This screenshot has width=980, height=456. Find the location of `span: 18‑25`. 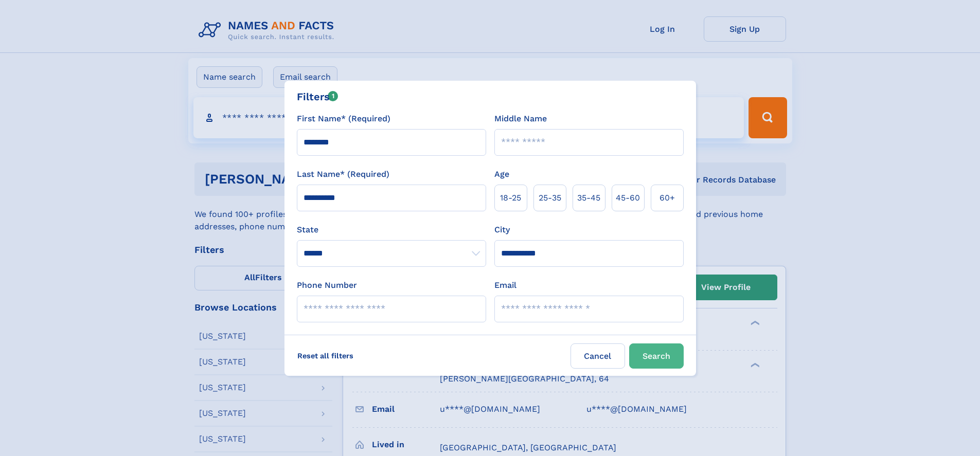

span: 18‑25 is located at coordinates (510, 198).